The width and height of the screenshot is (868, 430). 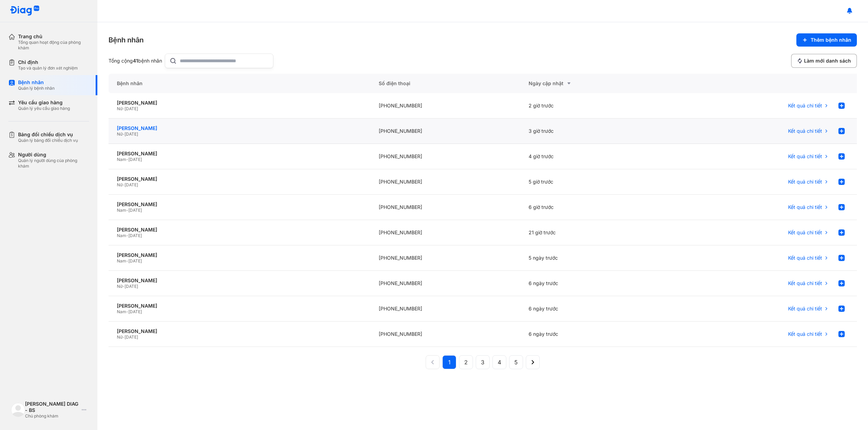 I want to click on div: Ngày cập nhật, so click(x=595, y=83).